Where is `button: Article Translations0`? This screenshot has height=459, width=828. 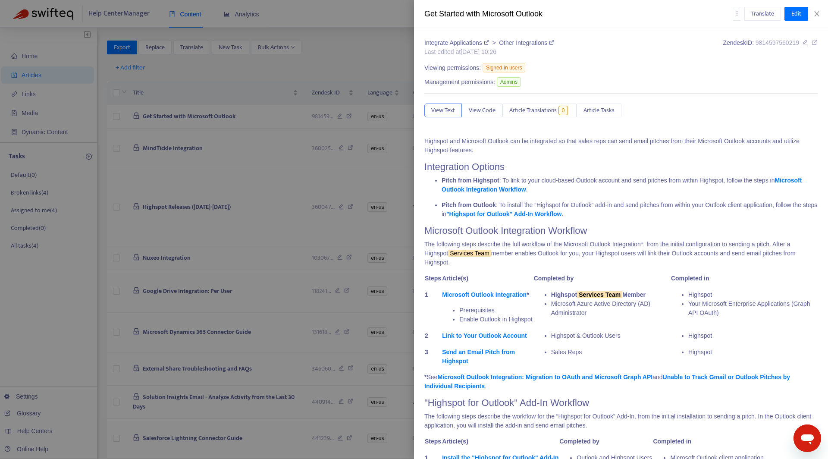 button: Article Translations0 is located at coordinates (539, 110).